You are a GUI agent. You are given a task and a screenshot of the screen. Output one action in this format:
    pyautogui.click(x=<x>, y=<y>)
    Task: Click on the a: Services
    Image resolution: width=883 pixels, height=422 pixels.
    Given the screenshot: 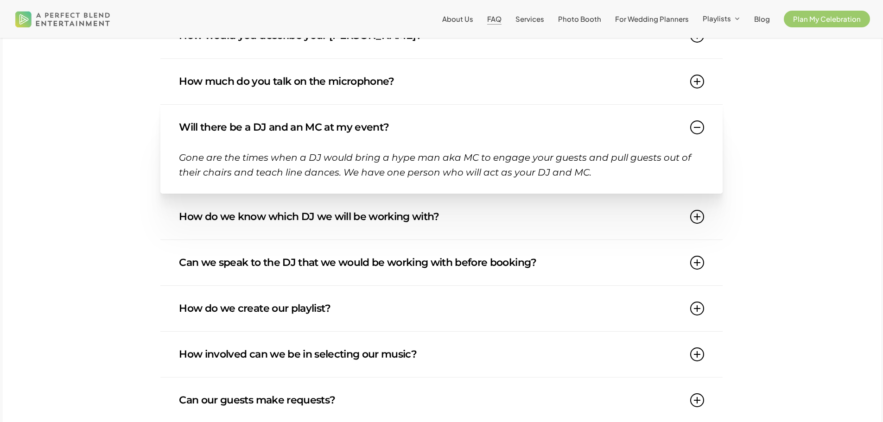 What is the action you would take?
    pyautogui.click(x=530, y=19)
    